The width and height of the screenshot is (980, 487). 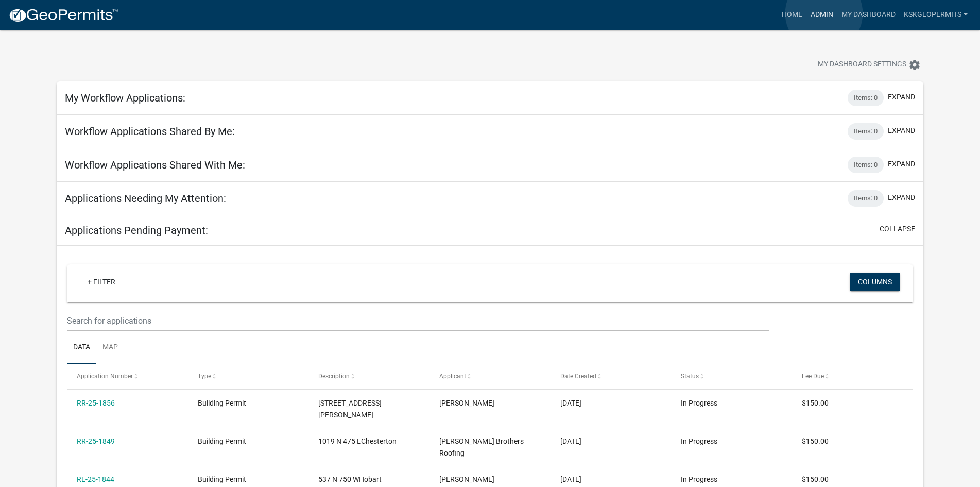 What do you see at coordinates (489, 376) in the screenshot?
I see `datatable-header-cell: Applicant` at bounding box center [489, 376].